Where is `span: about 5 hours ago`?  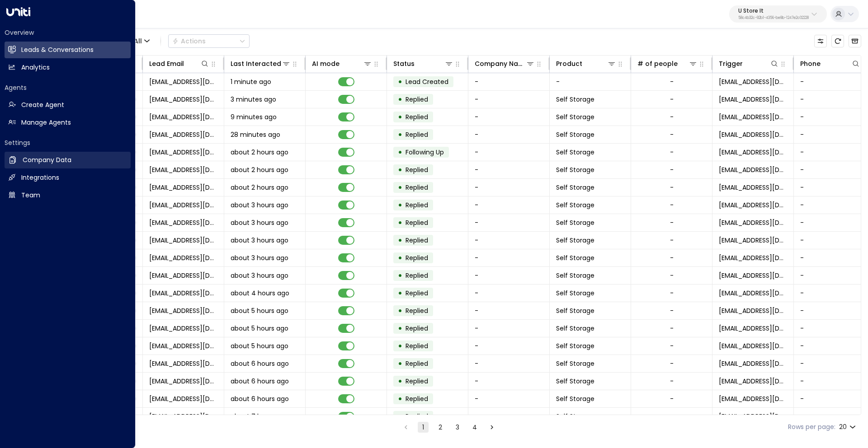 span: about 5 hours ago is located at coordinates (259, 346).